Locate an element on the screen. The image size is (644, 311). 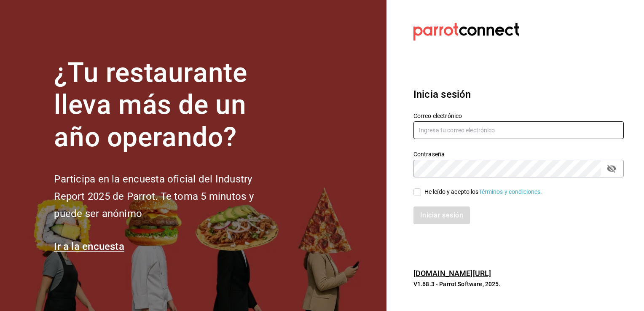
h1: ¿Tu restaurante lleva más de un año operando? is located at coordinates (168, 106).